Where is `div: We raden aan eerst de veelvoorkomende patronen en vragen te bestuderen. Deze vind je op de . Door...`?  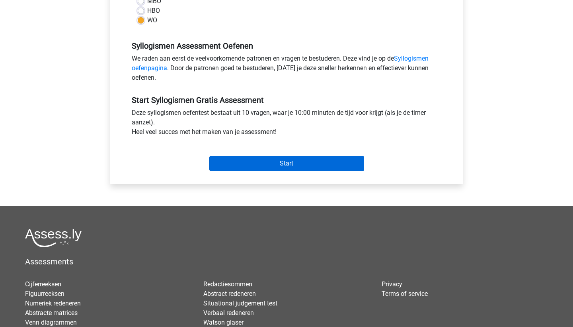
div: We raden aan eerst de veelvoorkomende patronen en vragen te bestuderen. Deze vind je op de . Door... is located at coordinates (287, 70).